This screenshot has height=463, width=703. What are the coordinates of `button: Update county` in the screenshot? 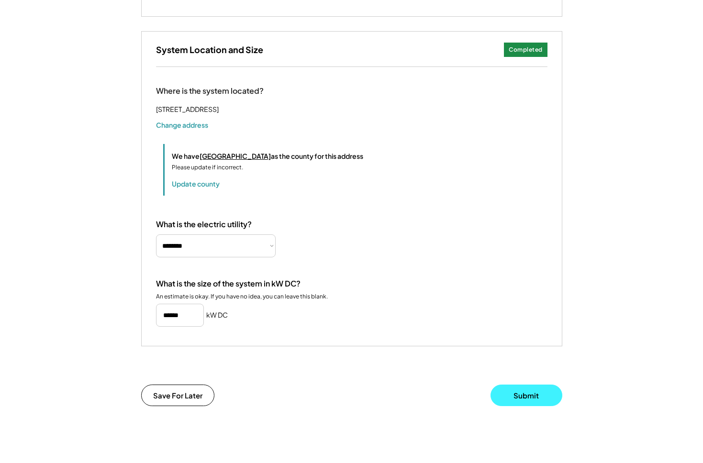 It's located at (196, 184).